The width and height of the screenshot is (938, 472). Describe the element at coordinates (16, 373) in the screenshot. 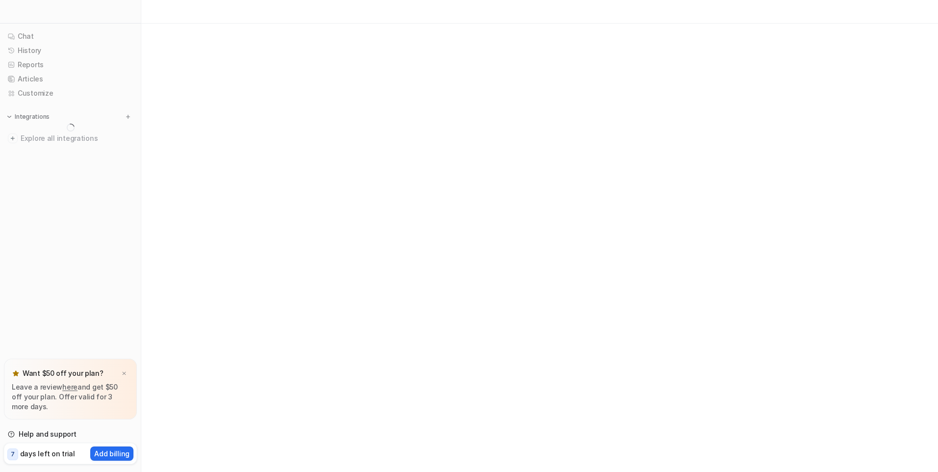

I see `img: star` at that location.